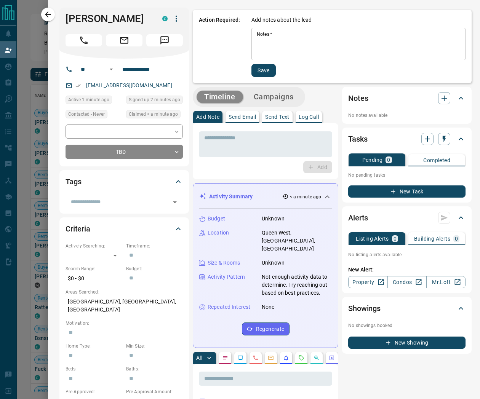 The image size is (480, 399). What do you see at coordinates (154, 269) in the screenshot?
I see `p: Budget:` at bounding box center [154, 269].